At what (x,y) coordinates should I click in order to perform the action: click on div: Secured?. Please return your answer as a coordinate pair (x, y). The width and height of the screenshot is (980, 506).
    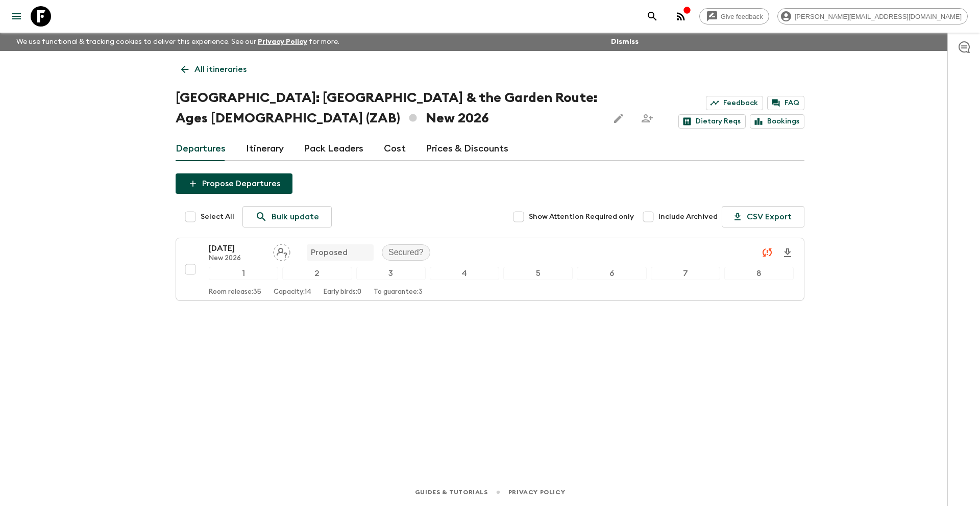
    Looking at the image, I should click on (406, 252).